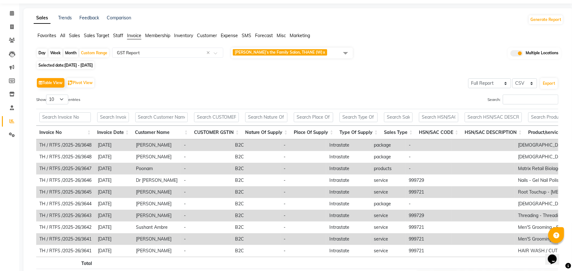  I want to click on th: Place Of Supply: activate to sort column ascending, so click(314, 133).